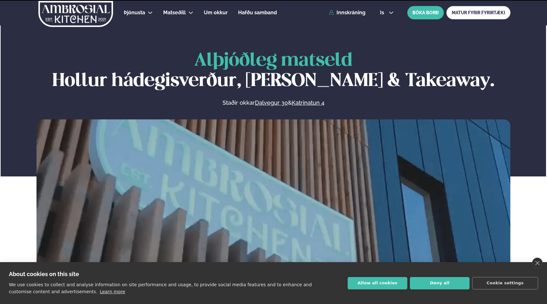  What do you see at coordinates (272, 103) in the screenshot?
I see `a: Dalvegur 30` at bounding box center [272, 103].